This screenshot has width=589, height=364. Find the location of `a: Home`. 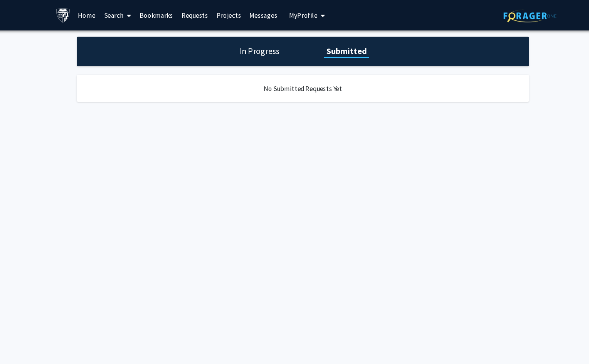

a: Home is located at coordinates (97, 14).